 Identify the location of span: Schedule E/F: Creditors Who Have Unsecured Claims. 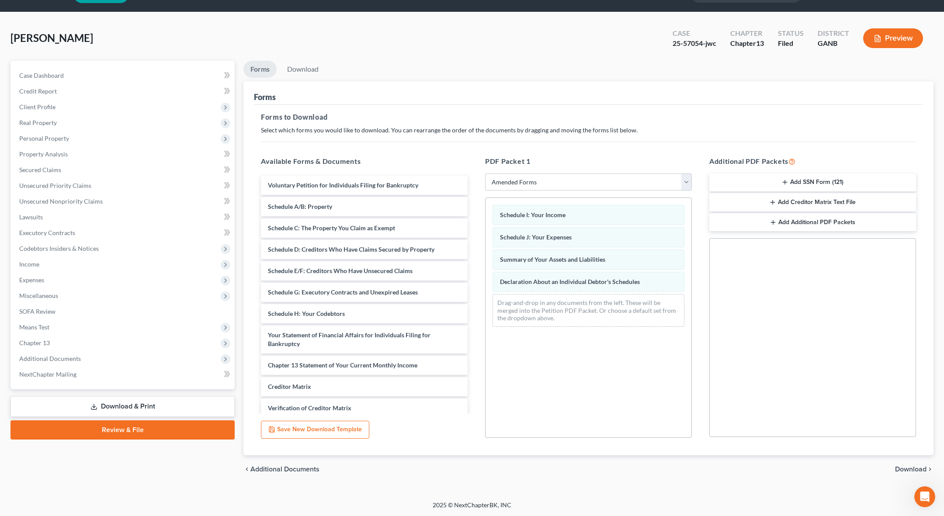
(340, 271).